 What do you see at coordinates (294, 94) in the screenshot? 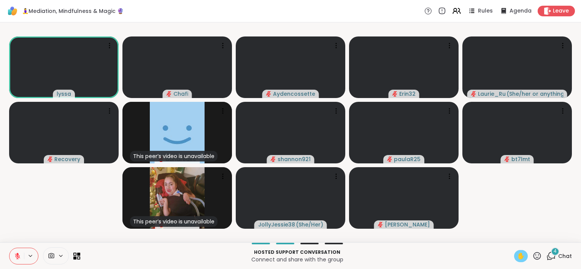
I see `span: Aydencossette` at bounding box center [294, 94].